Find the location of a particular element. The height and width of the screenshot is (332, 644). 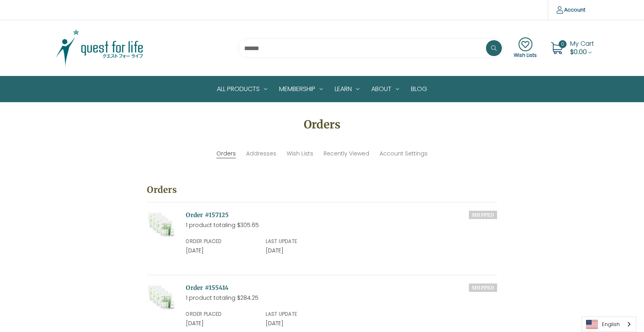

a: Quest Group is located at coordinates (100, 48).